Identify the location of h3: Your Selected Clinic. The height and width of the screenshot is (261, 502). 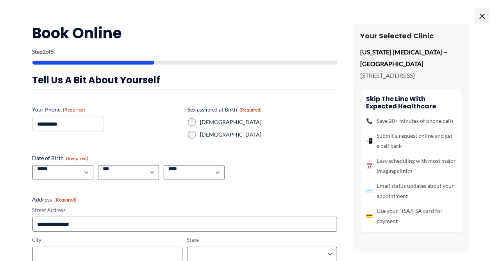
(412, 36).